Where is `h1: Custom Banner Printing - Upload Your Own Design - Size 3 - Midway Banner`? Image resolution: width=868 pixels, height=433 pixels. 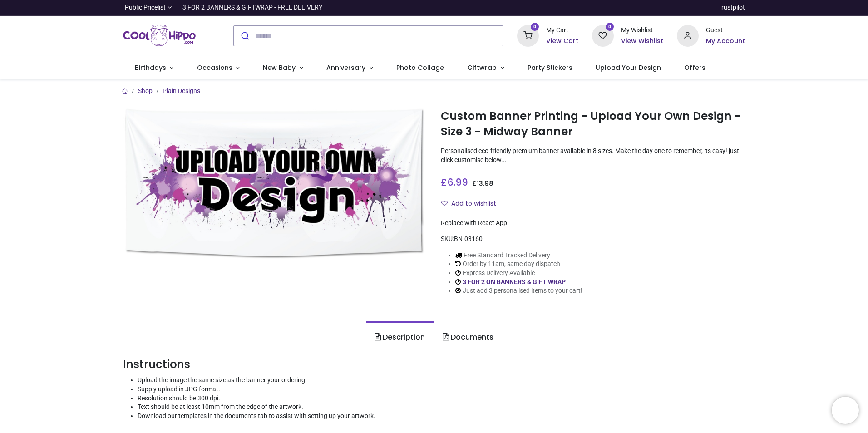 h1: Custom Banner Printing - Upload Your Own Design - Size 3 - Midway Banner is located at coordinates (593, 124).